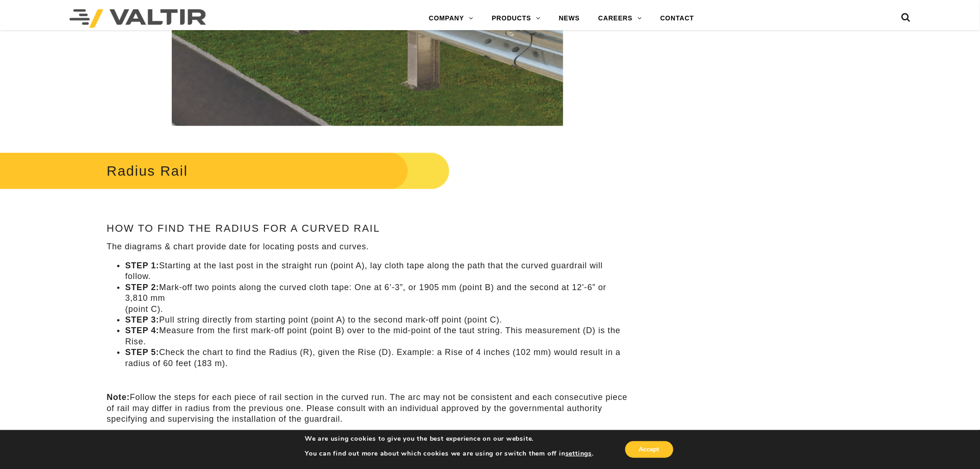 This screenshot has width=980, height=469. I want to click on p: Follow the steps for each piece of rail section in the curved run. The arc may not be consistent ..., so click(368, 409).